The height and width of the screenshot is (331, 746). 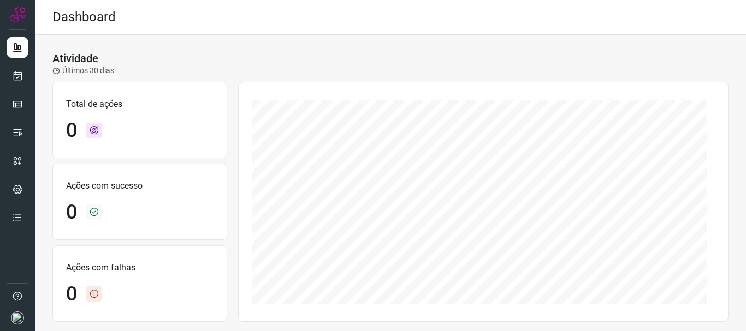 What do you see at coordinates (83, 70) in the screenshot?
I see `p: Últimos 30 dias` at bounding box center [83, 70].